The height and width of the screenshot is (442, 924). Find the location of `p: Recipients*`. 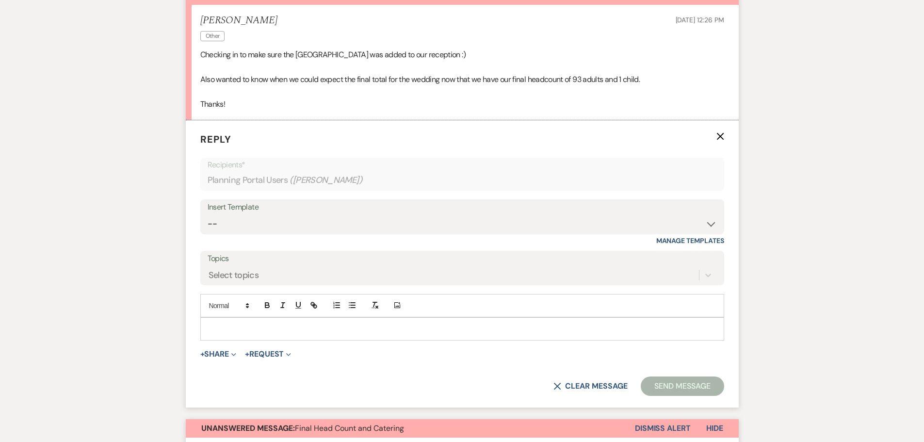

p: Recipients* is located at coordinates (462, 165).